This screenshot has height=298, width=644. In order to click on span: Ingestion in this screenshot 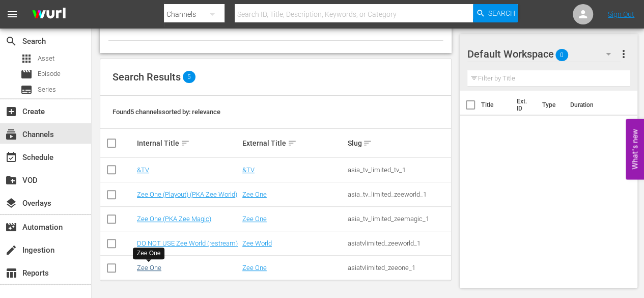, I will do `click(11, 250)`.